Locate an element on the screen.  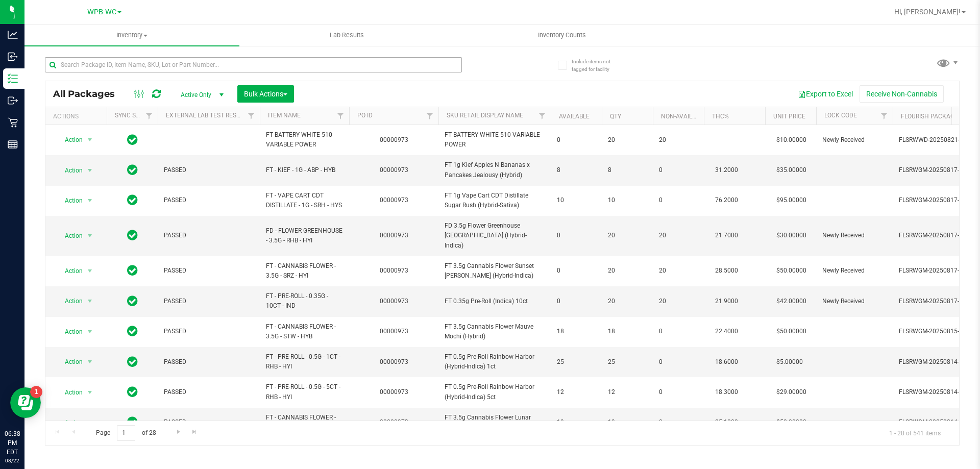
button: Bulk Actions is located at coordinates (266, 93).